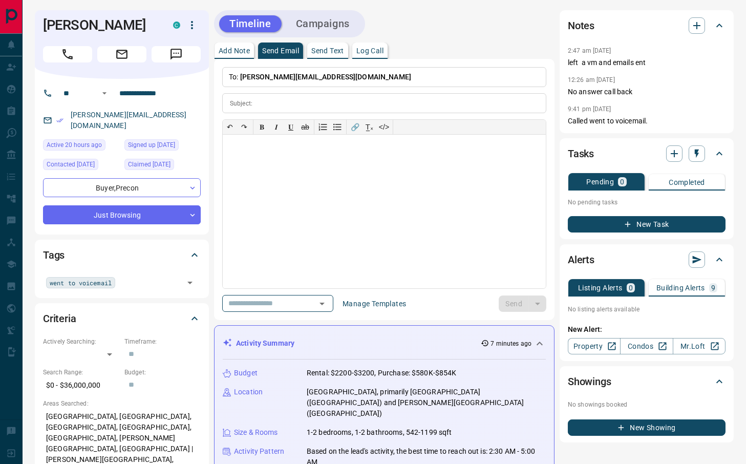 The image size is (746, 464). I want to click on a: Mr.Loft, so click(699, 346).